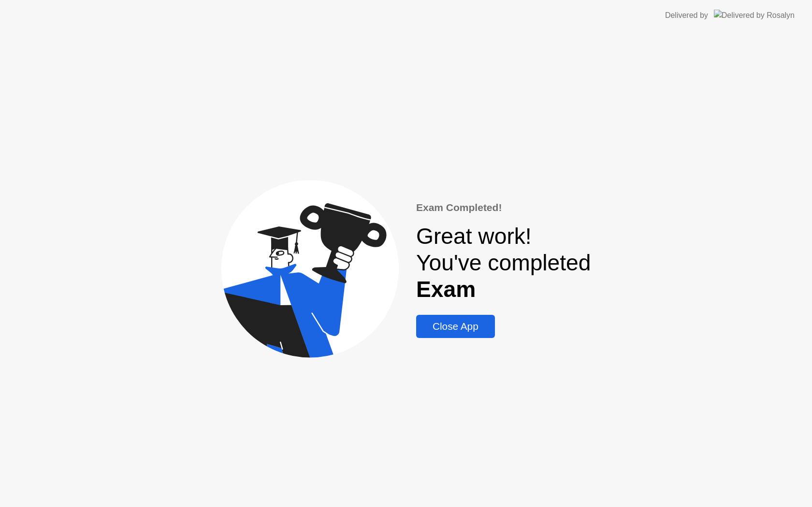 This screenshot has height=507, width=812. I want to click on div: Close App, so click(455, 327).